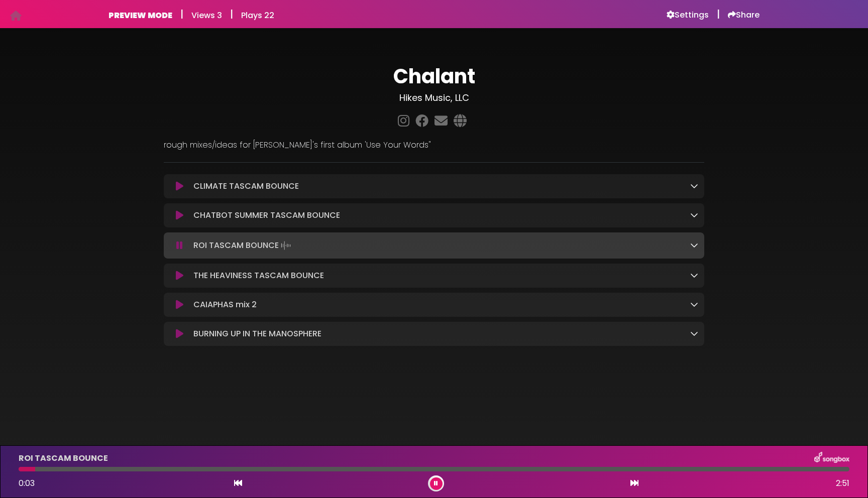  I want to click on p: ROI TASCAM BOUNCE, so click(243, 245).